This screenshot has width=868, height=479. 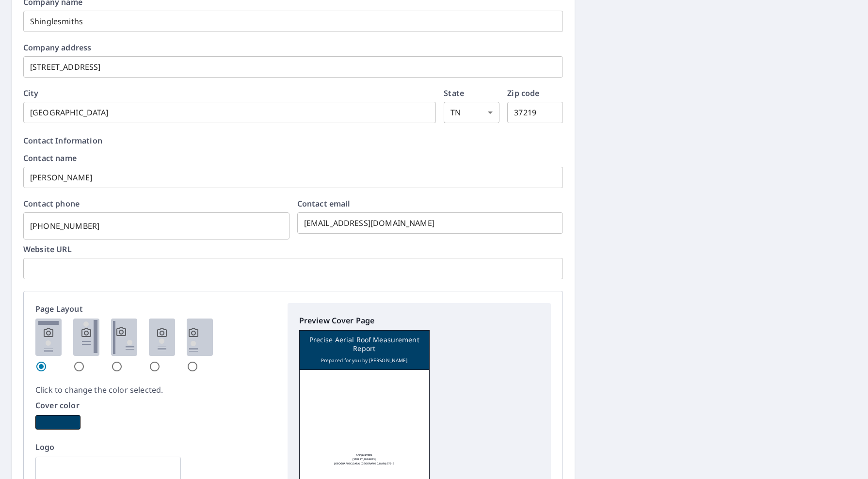 What do you see at coordinates (456, 113) in the screenshot?
I see `em: TN` at bounding box center [456, 113].